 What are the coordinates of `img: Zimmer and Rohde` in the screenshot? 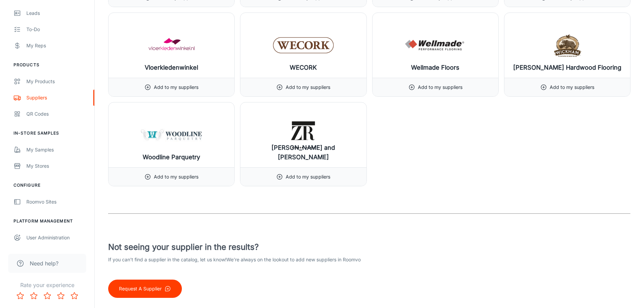 It's located at (303, 135).